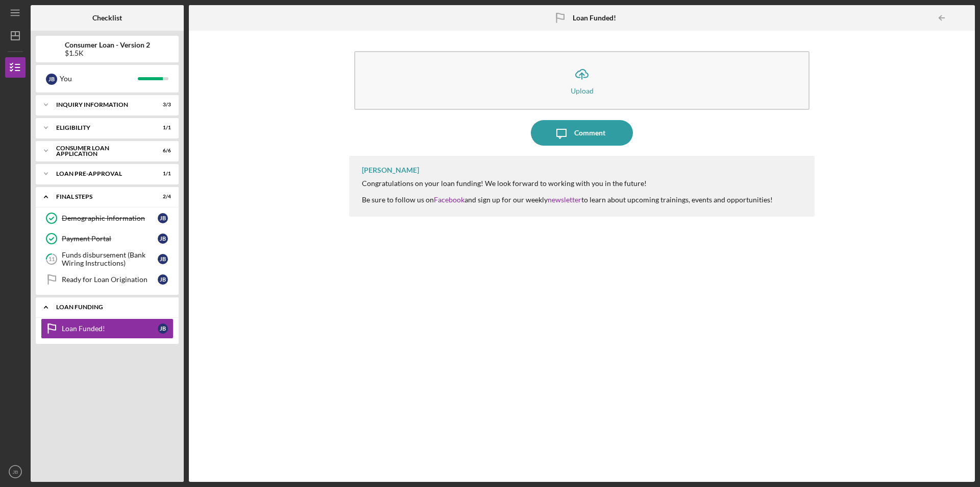 The height and width of the screenshot is (487, 980). What do you see at coordinates (107, 259) in the screenshot?
I see `a: 11Funds disbursement (Bank Wiring Instructions)JB` at bounding box center [107, 259].